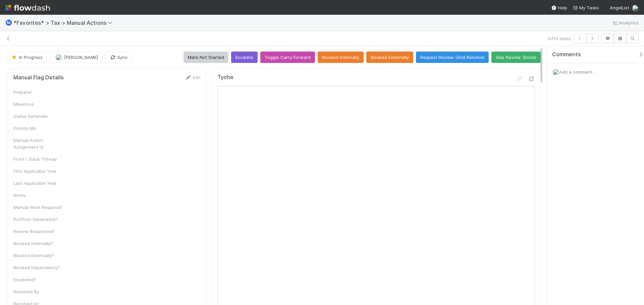 This screenshot has width=644, height=305. Describe the element at coordinates (559, 8) in the screenshot. I see `div: Help` at that location.